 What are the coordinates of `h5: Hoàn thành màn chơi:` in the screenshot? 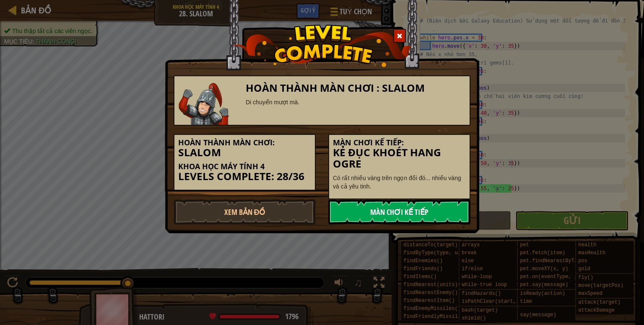 It's located at (244, 143).